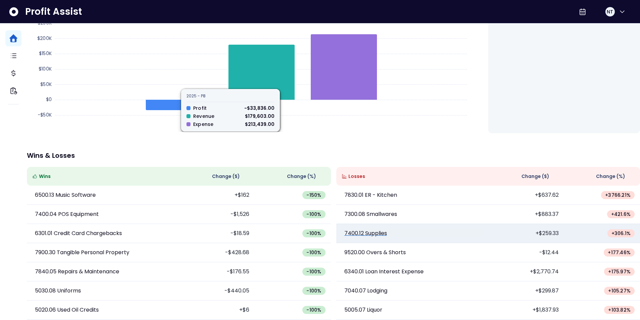 This screenshot has width=640, height=320. Describe the element at coordinates (526, 291) in the screenshot. I see `td: +$299.87` at that location.